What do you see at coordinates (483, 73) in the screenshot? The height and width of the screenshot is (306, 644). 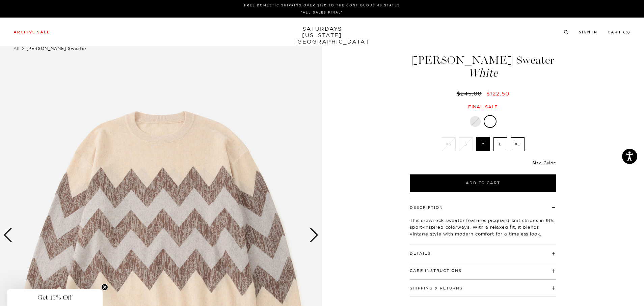 I see `span: White` at bounding box center [483, 73].